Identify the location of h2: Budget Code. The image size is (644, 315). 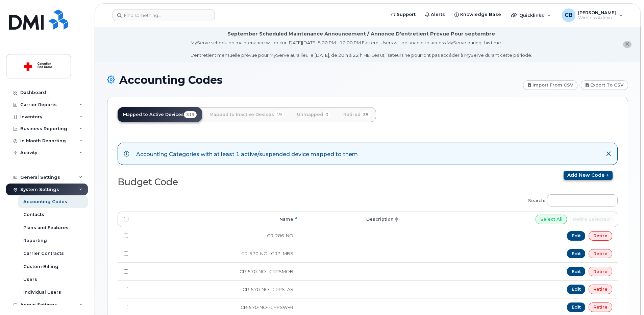
(240, 182).